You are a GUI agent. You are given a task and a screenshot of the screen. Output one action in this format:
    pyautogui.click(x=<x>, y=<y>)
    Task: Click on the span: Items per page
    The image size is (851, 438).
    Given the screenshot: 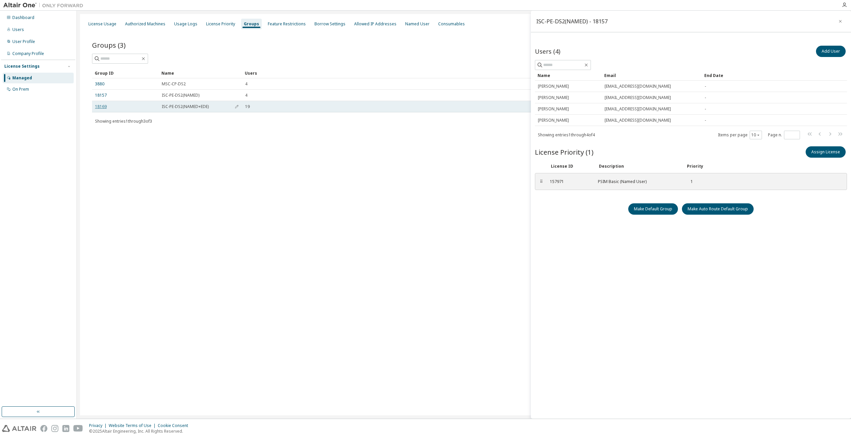 What is the action you would take?
    pyautogui.click(x=740, y=135)
    